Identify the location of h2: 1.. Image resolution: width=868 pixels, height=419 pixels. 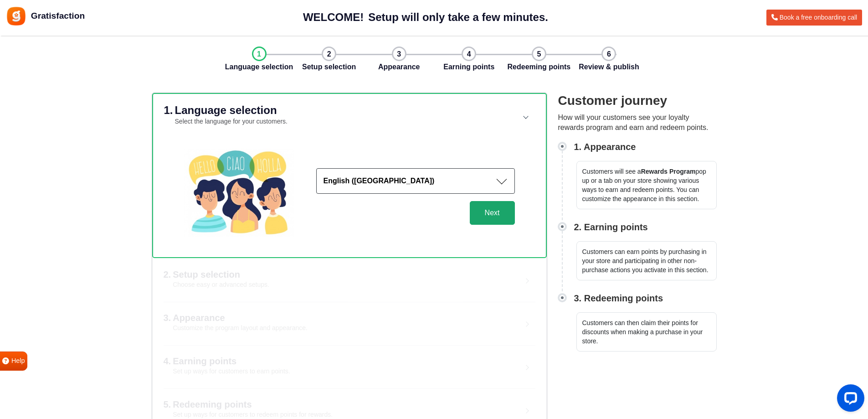
(169, 116).